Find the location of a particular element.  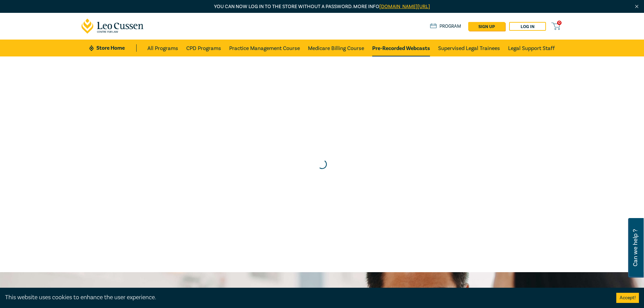

span: Can we help ? is located at coordinates (635, 248).